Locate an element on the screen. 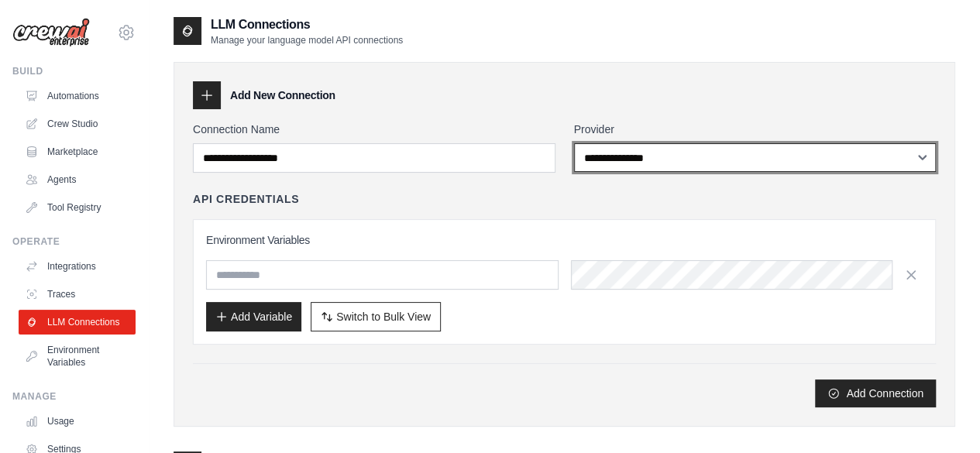 The image size is (980, 453). button: Add Connection is located at coordinates (875, 394).